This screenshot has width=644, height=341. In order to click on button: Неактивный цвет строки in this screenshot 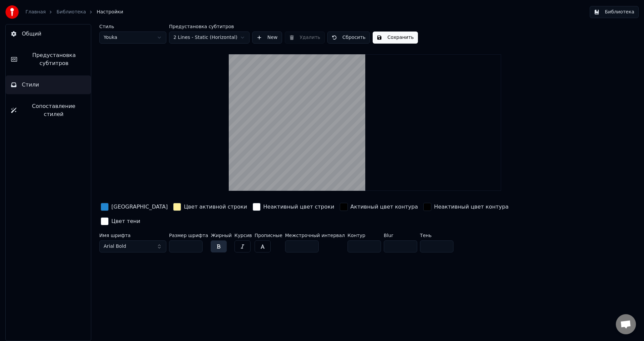, I will do `click(293, 206)`.